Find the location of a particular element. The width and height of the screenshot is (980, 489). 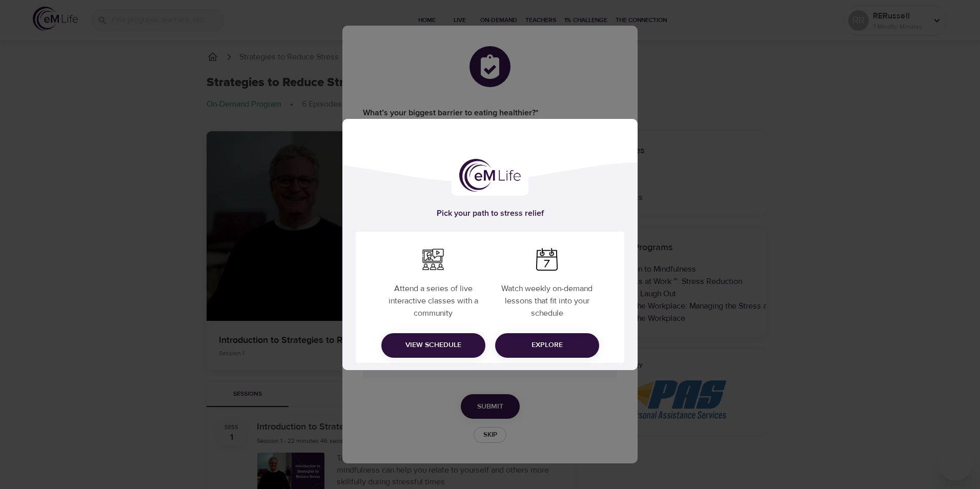

button: View Schedule is located at coordinates (433, 345).